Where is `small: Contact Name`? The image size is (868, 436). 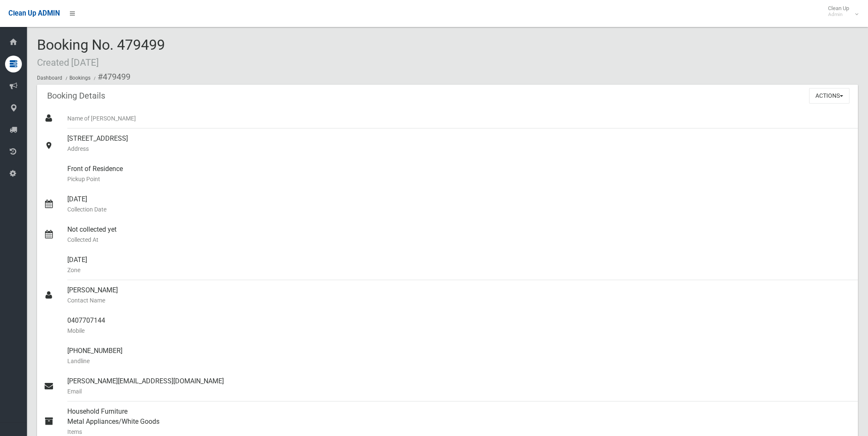
small: Contact Name is located at coordinates (459, 300).